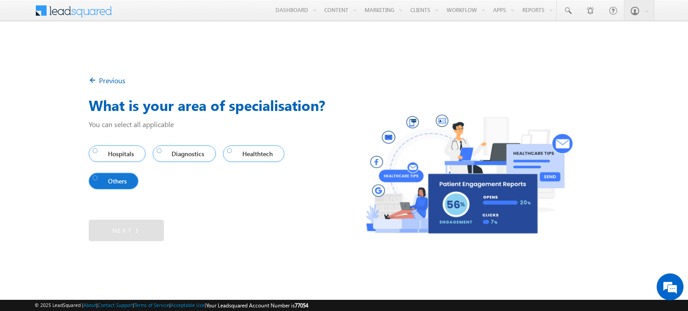  I want to click on span: Diagnostics, so click(182, 154).